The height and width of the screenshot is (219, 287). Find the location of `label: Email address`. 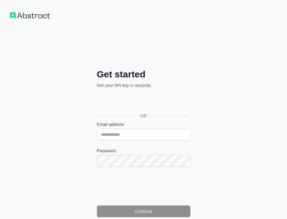

label: Email address is located at coordinates (143, 124).